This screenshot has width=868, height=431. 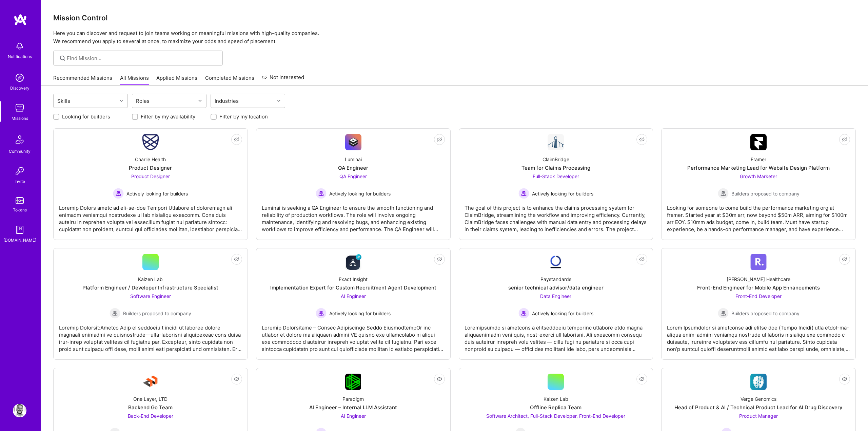 I want to click on p: Here you can discover and request to join teams working on meaningful missions with high-quality ..., so click(x=454, y=37).